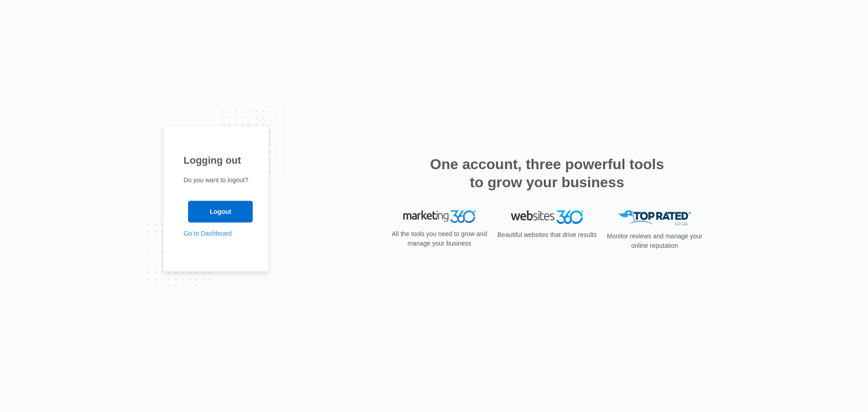  What do you see at coordinates (215, 180) in the screenshot?
I see `p: Do you want to logout?` at bounding box center [215, 180].